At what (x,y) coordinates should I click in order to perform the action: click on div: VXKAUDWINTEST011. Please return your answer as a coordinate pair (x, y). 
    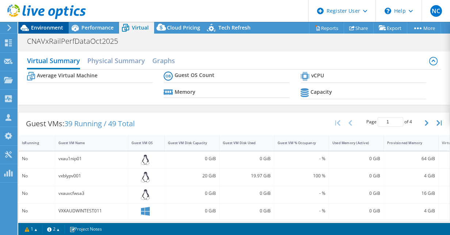
    Looking at the image, I should click on (91, 211).